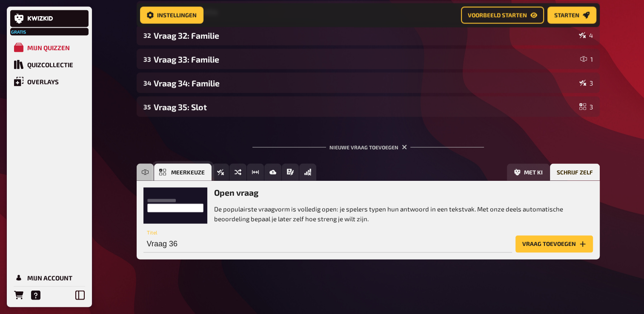  Describe the element at coordinates (147, 107) in the screenshot. I see `div: 35` at that location.